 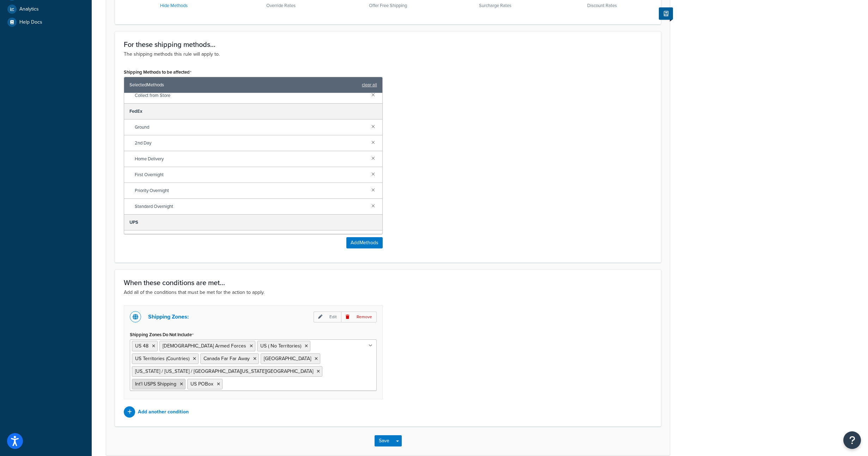 I want to click on span: Priority Overnight, so click(x=250, y=191).